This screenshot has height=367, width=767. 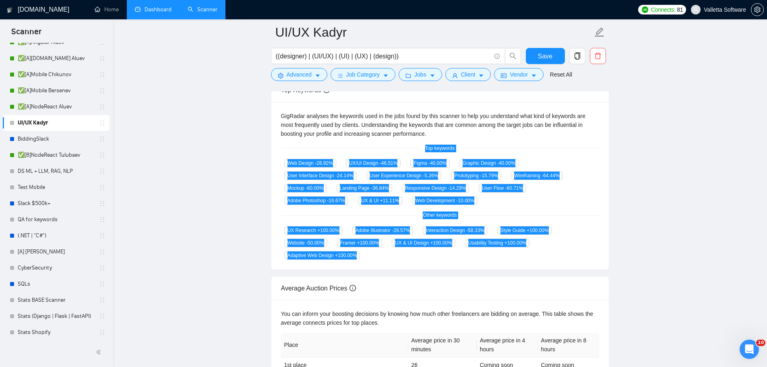 What do you see at coordinates (383, 230) in the screenshot?
I see `span: Adobe Illustrator` at bounding box center [383, 230].